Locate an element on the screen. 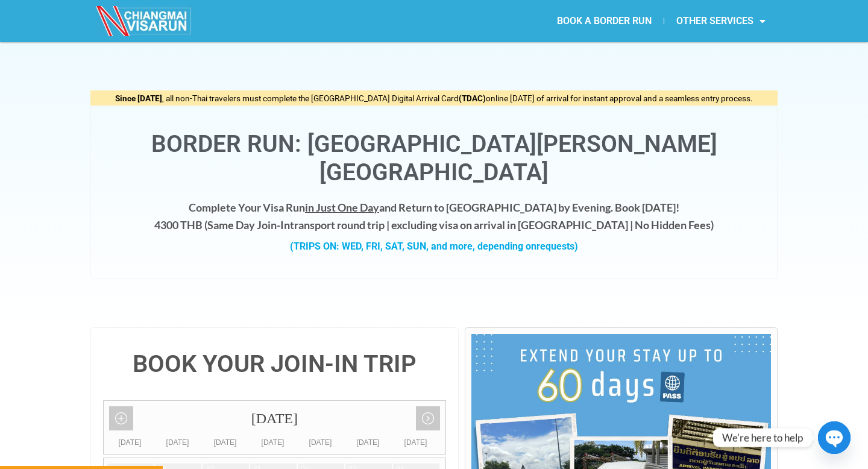 This screenshot has width=868, height=469. h4: BOOK YOUR JOIN-IN TRIP is located at coordinates (274, 364).